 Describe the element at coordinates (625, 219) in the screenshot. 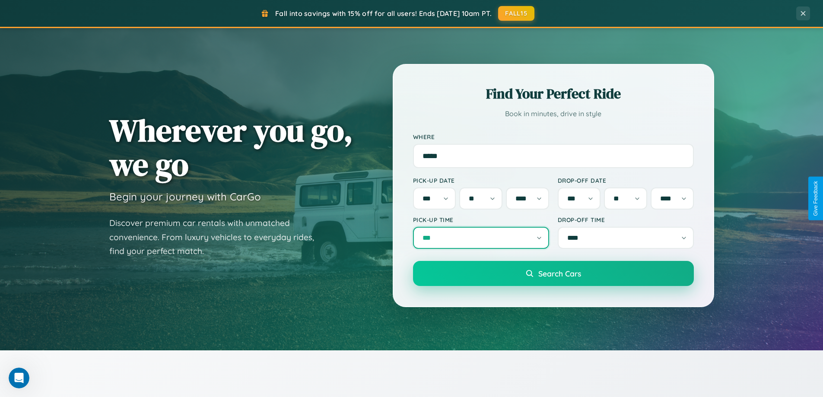

I see `label: Drop-off Time` at that location.